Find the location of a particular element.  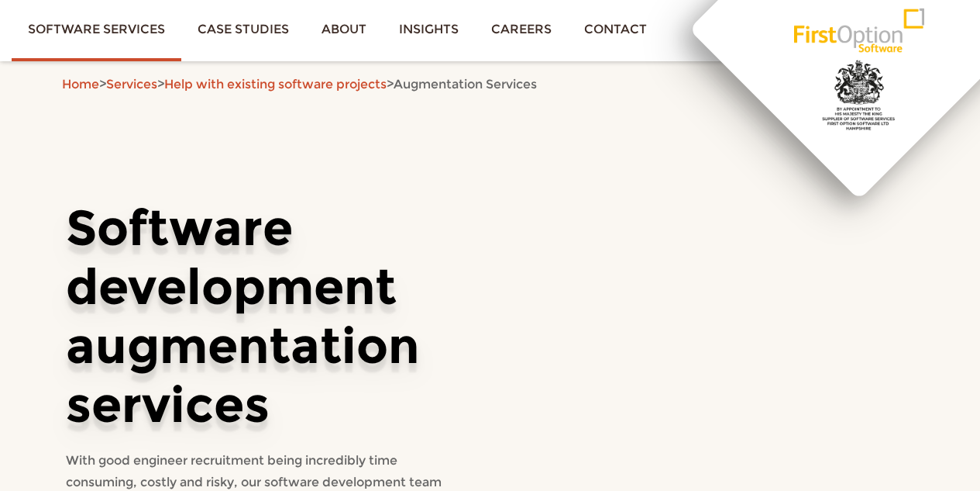

h1: Software development augmentation services is located at coordinates (267, 316).